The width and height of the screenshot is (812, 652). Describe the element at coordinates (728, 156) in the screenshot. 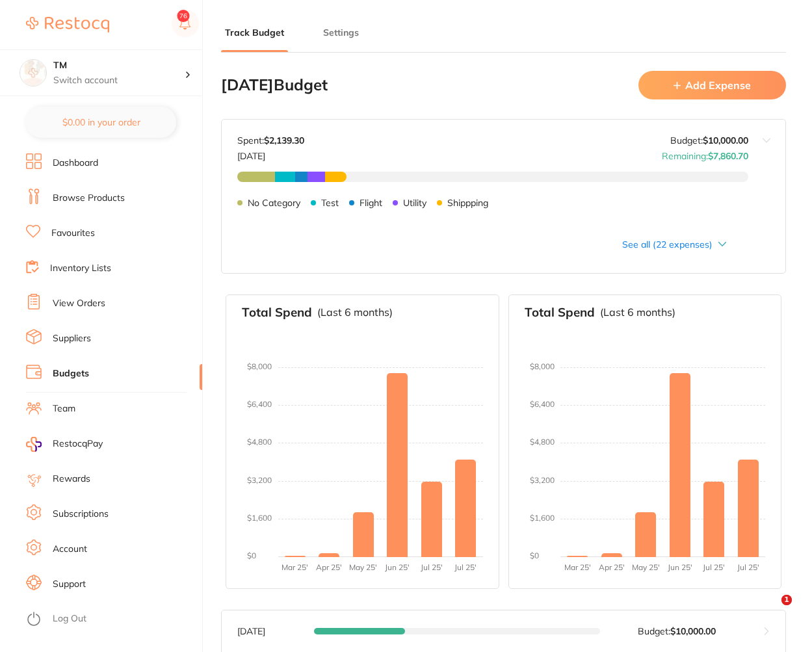

I see `strong: $7,860.70` at that location.